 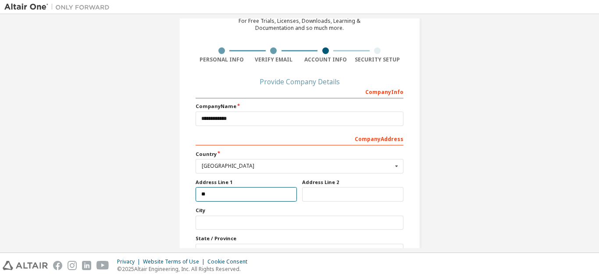 What do you see at coordinates (72, 265) in the screenshot?
I see `img: instagram.svg` at bounding box center [72, 265].